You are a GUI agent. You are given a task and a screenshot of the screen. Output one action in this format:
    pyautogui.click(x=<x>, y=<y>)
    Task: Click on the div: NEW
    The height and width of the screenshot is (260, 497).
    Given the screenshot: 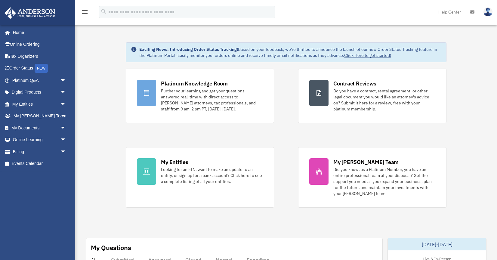 What is the action you would take?
    pyautogui.click(x=41, y=68)
    